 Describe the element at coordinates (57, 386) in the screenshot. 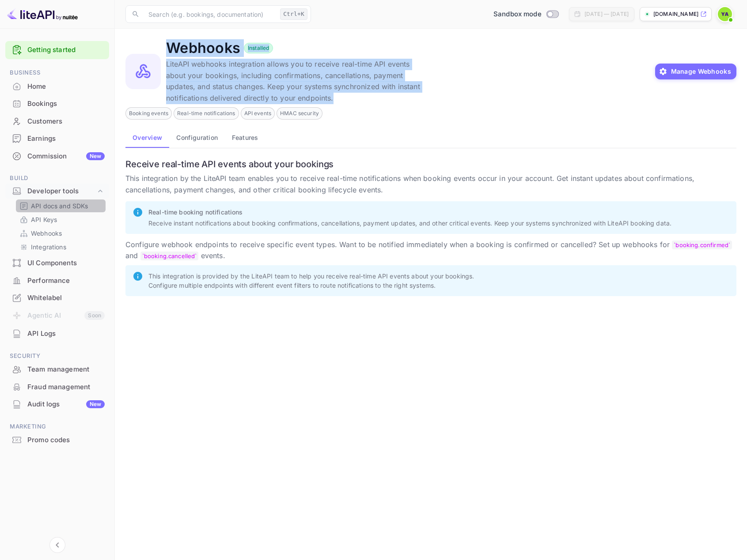

I see `a: Fraud management` at that location.